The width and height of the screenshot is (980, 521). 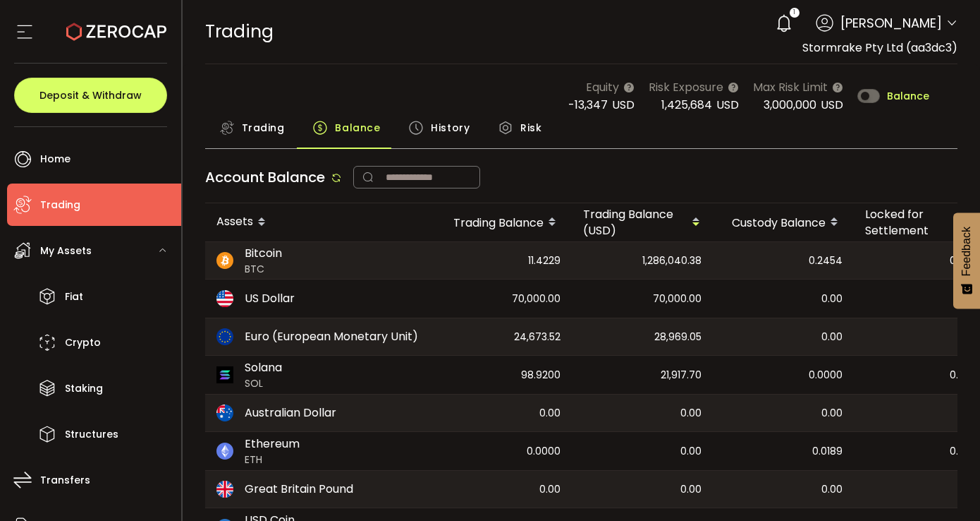 What do you see at coordinates (686, 87) in the screenshot?
I see `span: Risk Exposure` at bounding box center [686, 87].